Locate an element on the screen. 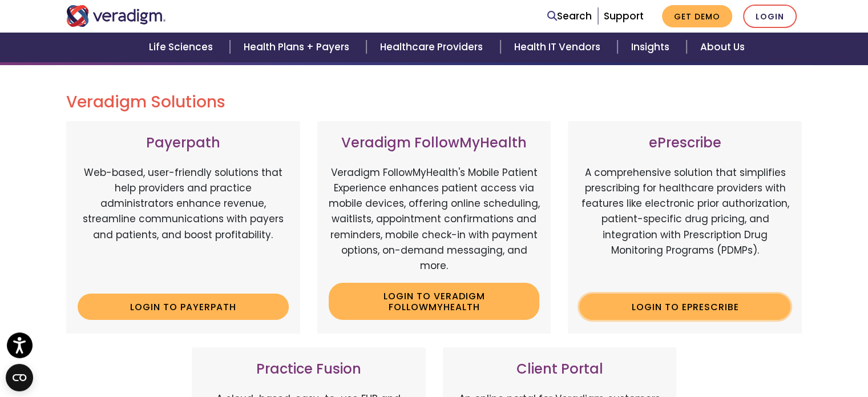 The image size is (868, 397). h2: Veradigm Solutions is located at coordinates (434, 102).